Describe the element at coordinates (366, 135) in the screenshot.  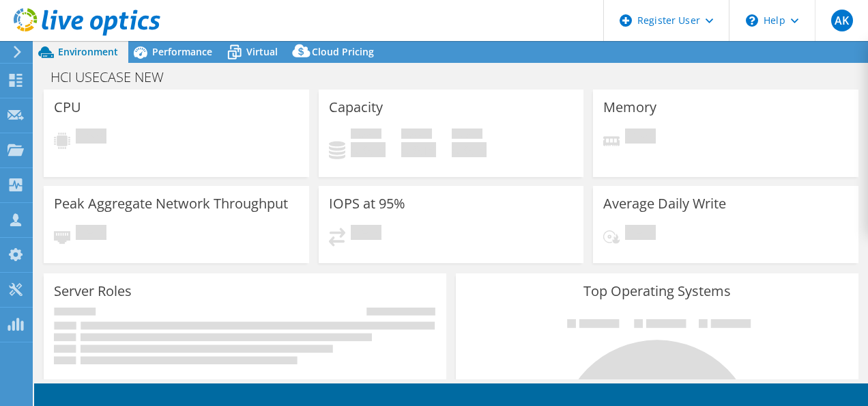
I see `span: Used` at that location.